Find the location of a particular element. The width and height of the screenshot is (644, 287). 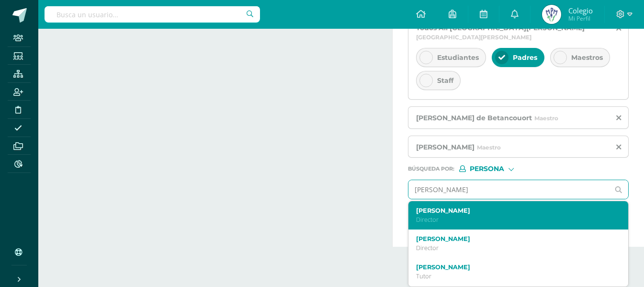

span: Padres is located at coordinates (524, 57).